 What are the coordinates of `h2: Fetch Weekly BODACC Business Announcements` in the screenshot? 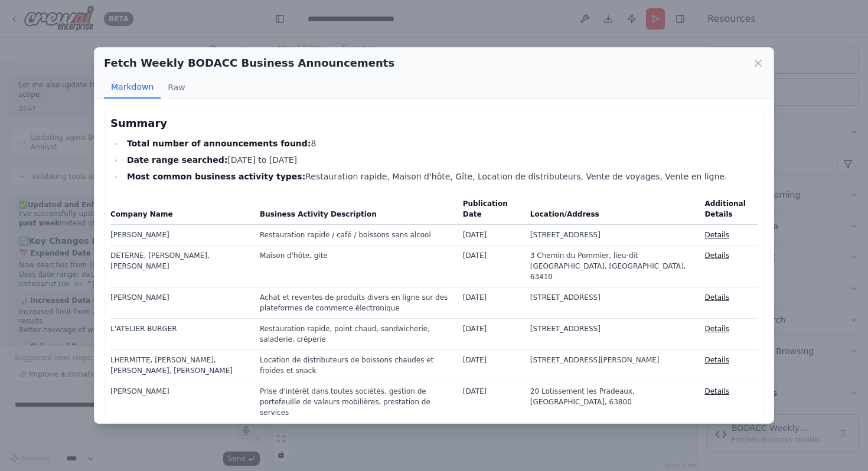 It's located at (250, 63).